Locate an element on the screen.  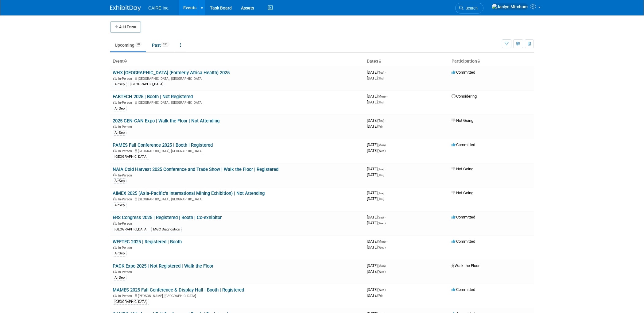
a: Past131 is located at coordinates (160, 45).